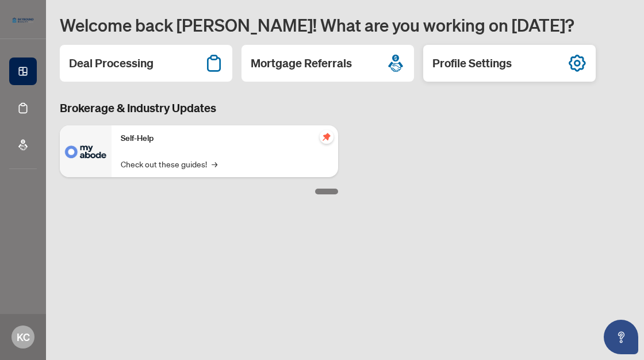 Image resolution: width=644 pixels, height=360 pixels. What do you see at coordinates (326, 137) in the screenshot?
I see `span: pushpin` at bounding box center [326, 137].